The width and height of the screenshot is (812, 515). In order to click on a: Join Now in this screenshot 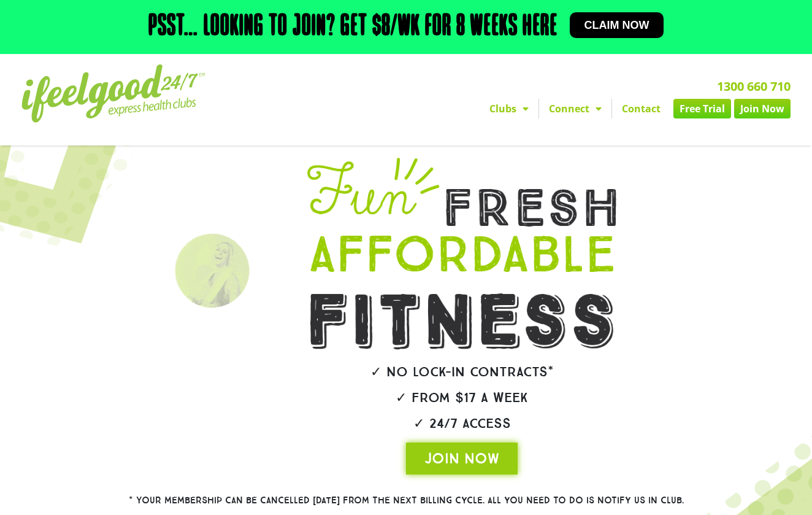, I will do `click(763, 108)`.